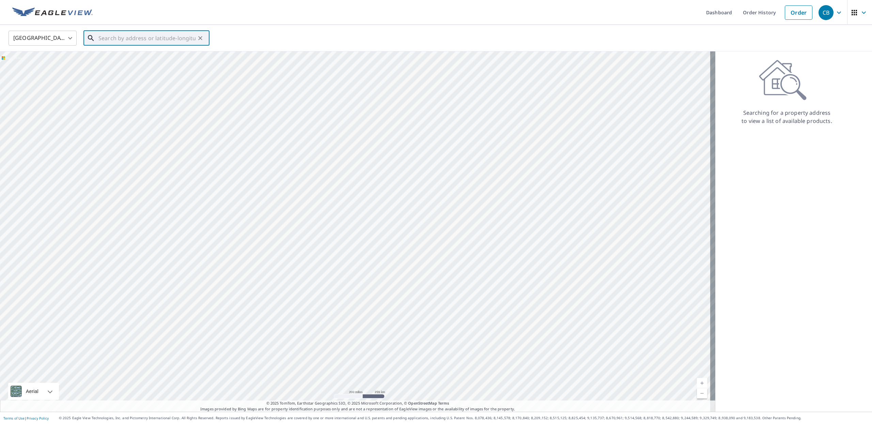 Image resolution: width=872 pixels, height=424 pixels. Describe the element at coordinates (702, 394) in the screenshot. I see `a: Current Level 5, Zoom Out` at that location.